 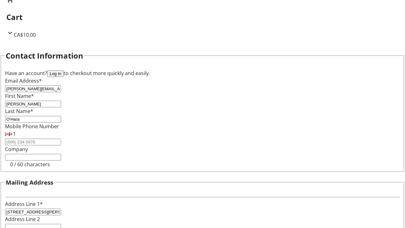 What do you see at coordinates (33, 212) in the screenshot?
I see `input: Address` at bounding box center [33, 212].